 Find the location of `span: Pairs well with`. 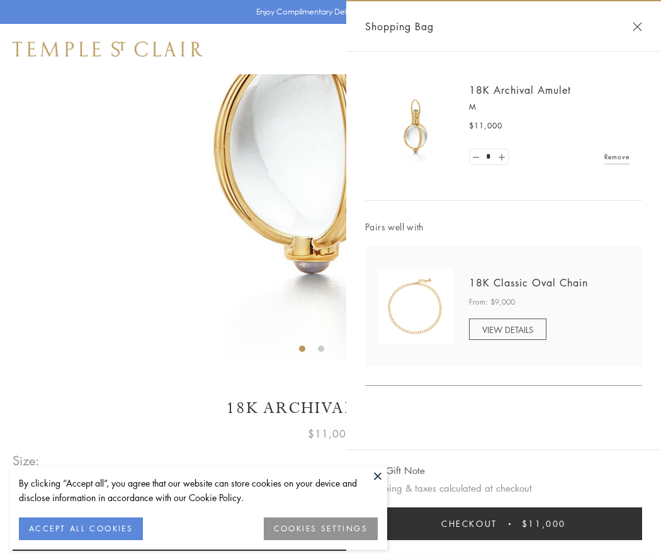

span: Pairs well with is located at coordinates (504, 227).